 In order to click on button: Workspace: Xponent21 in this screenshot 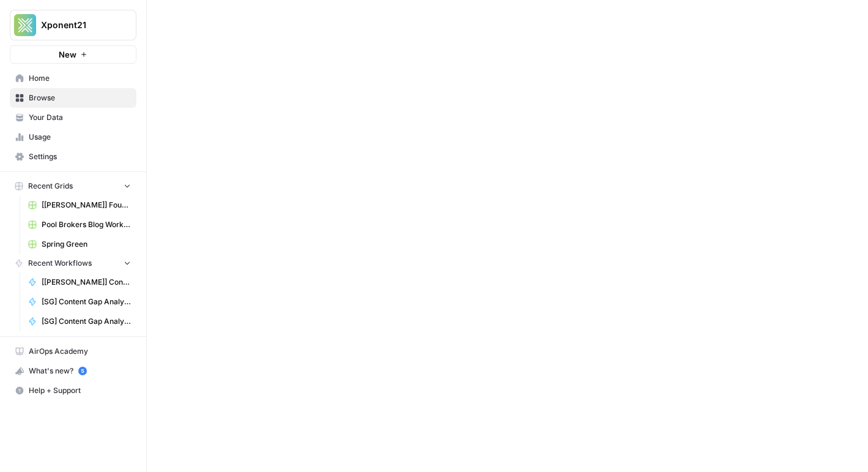, I will do `click(73, 25)`.